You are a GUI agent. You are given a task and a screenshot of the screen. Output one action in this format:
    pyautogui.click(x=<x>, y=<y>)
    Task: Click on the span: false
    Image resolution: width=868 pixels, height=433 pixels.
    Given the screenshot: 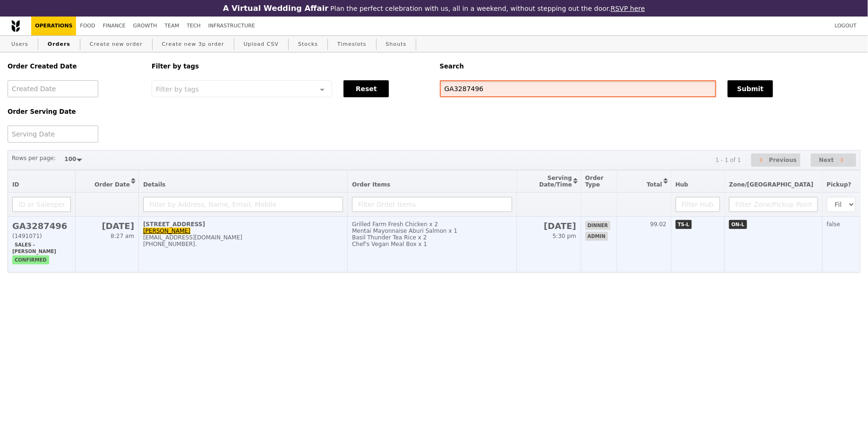 What is the action you would take?
    pyautogui.click(x=834, y=224)
    